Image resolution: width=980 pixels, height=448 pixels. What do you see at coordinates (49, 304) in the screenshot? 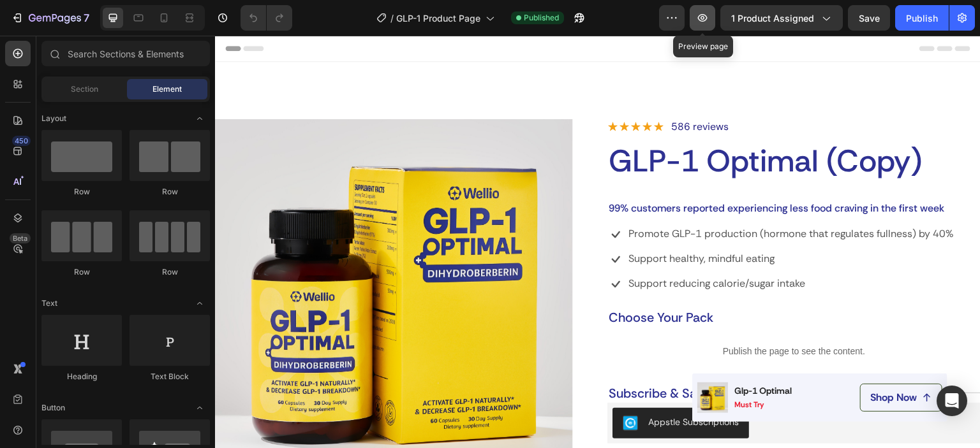
I see `span: Text` at bounding box center [49, 304].